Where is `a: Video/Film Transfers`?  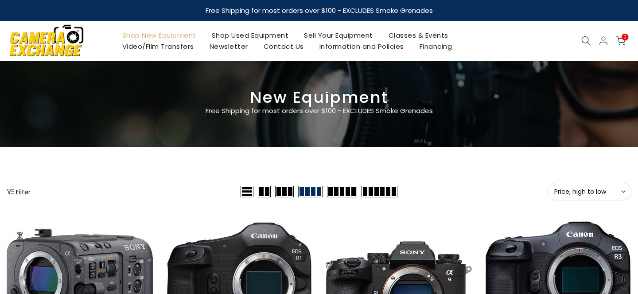
a: Video/Film Transfers is located at coordinates (158, 46).